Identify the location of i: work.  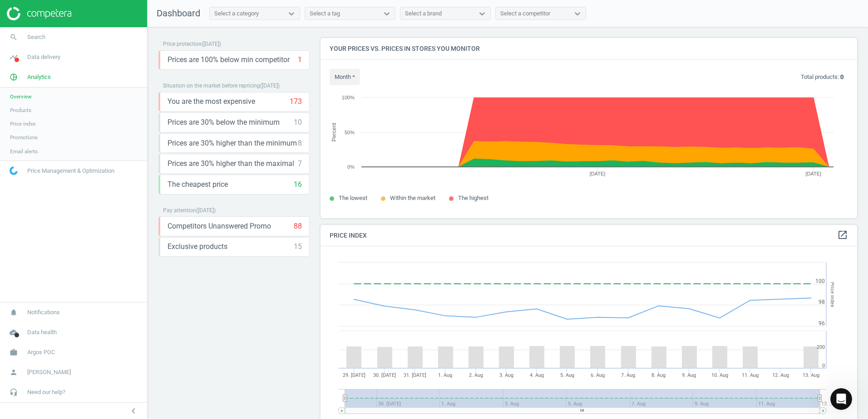
(14, 352).